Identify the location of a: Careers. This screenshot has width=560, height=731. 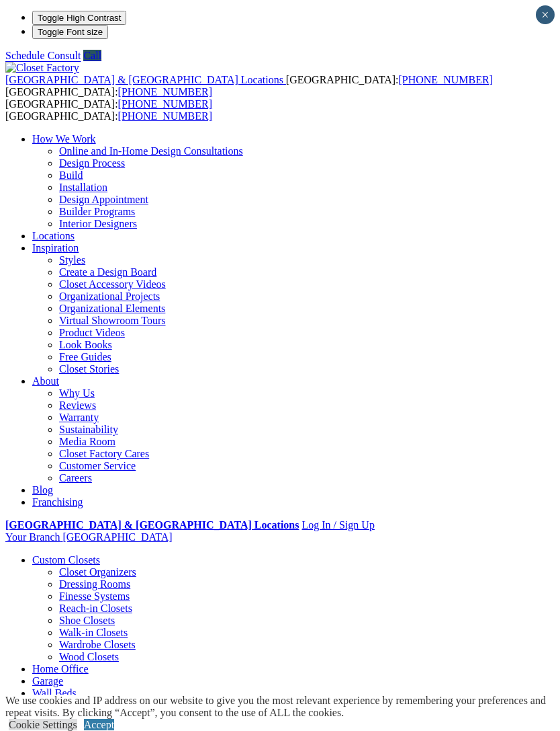
(75, 478).